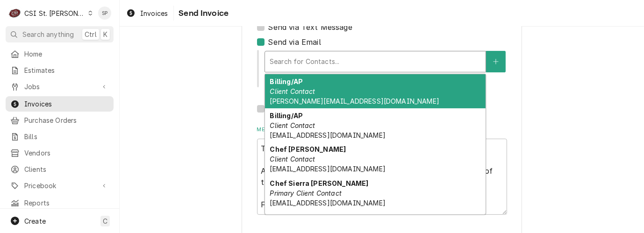 The width and height of the screenshot is (644, 233). What do you see at coordinates (91, 34) in the screenshot?
I see `span: Ctrl` at bounding box center [91, 34].